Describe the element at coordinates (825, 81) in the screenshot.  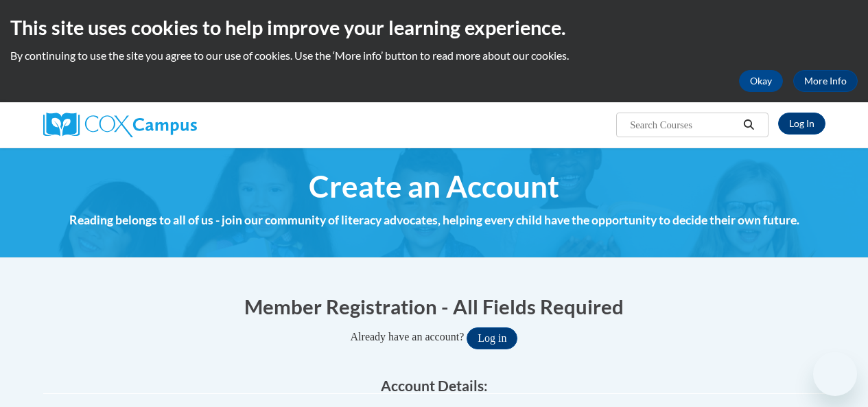
I see `a: More Info` at that location.